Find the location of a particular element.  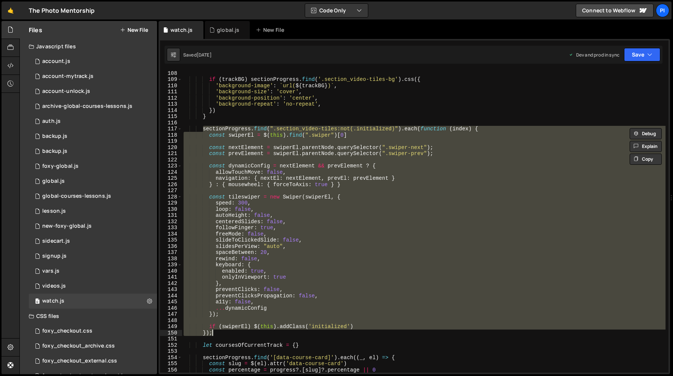

div: 134 is located at coordinates (171, 234).